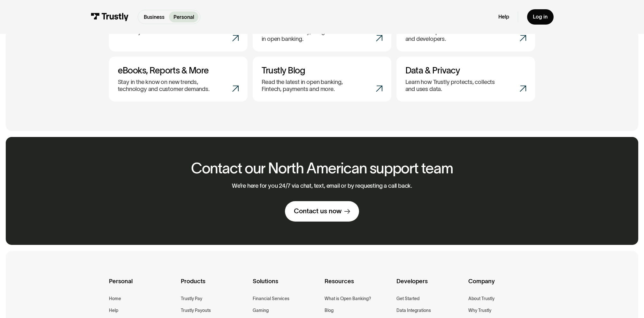 The image size is (644, 318). Describe the element at coordinates (414, 311) in the screenshot. I see `a: Data Integrations` at that location.